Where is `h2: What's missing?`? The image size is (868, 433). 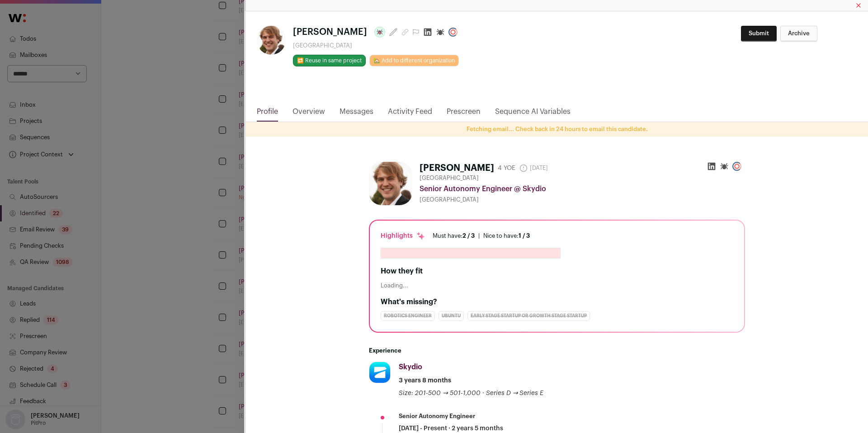 h2: What's missing? is located at coordinates (558, 302).